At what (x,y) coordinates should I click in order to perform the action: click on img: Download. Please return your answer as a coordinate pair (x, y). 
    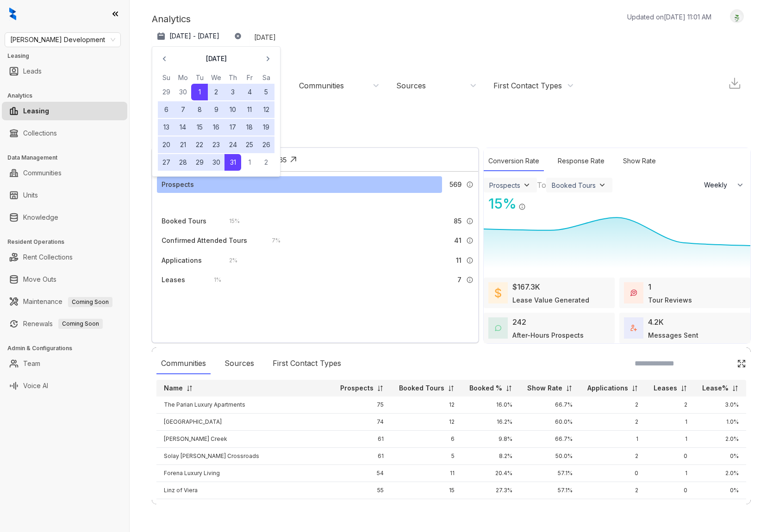
    Looking at the image, I should click on (735, 83).